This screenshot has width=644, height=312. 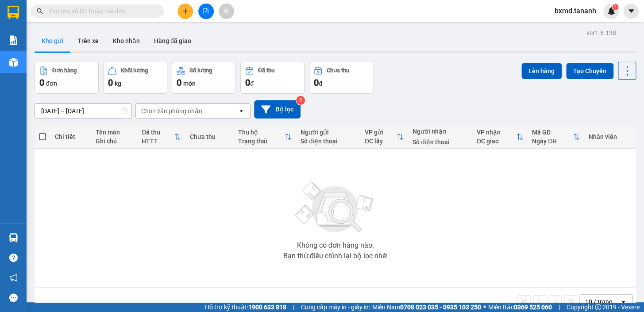 What do you see at coordinates (553, 141) in the screenshot?
I see `div: Ngày ĐH` at bounding box center [553, 141].